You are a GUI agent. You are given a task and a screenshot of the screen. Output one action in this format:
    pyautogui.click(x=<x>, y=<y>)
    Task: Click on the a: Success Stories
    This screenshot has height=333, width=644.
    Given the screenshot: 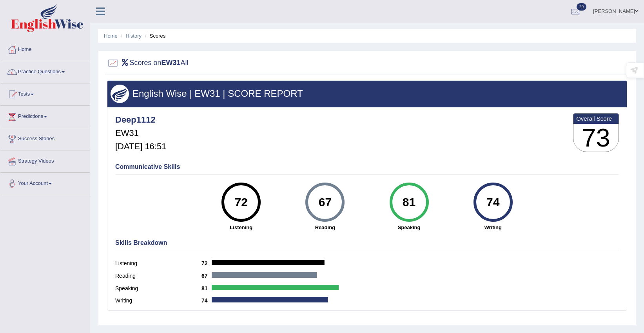 What is the action you would take?
    pyautogui.click(x=45, y=138)
    